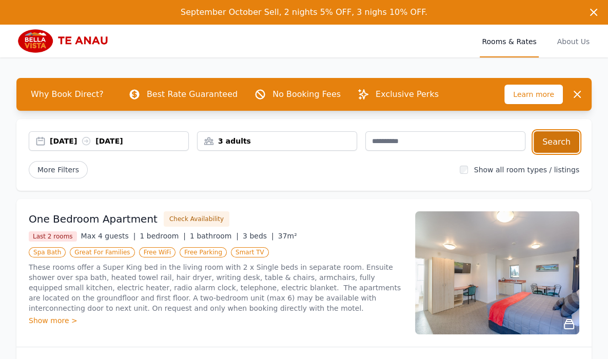 This screenshot has width=608, height=359. I want to click on span: September October Sell, 2 nights 5% OFF, 3 nighs 10% OFF., so click(304, 12).